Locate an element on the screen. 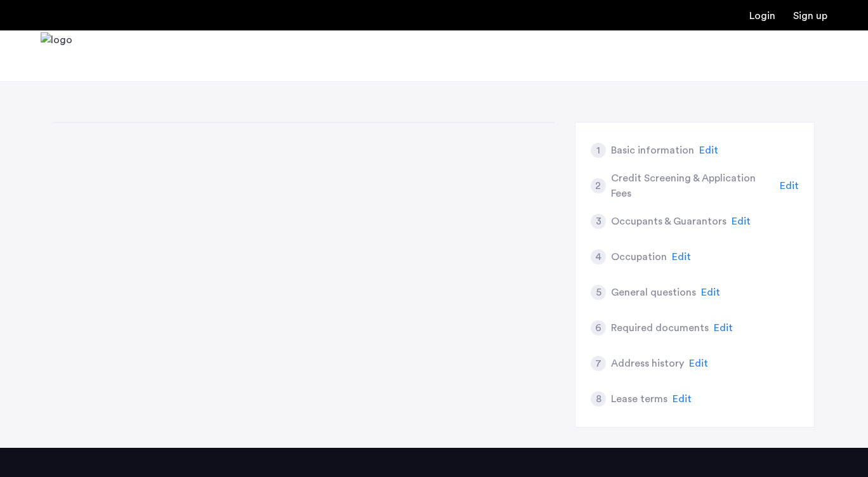 This screenshot has width=868, height=477. div: 3 is located at coordinates (598, 222).